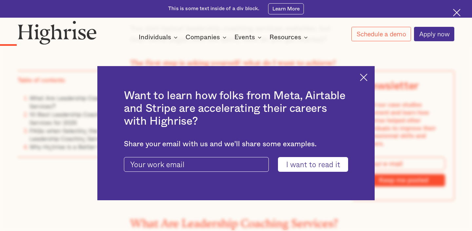  I want to click on div: Share your email with us and we'll share some examples., so click(236, 144).